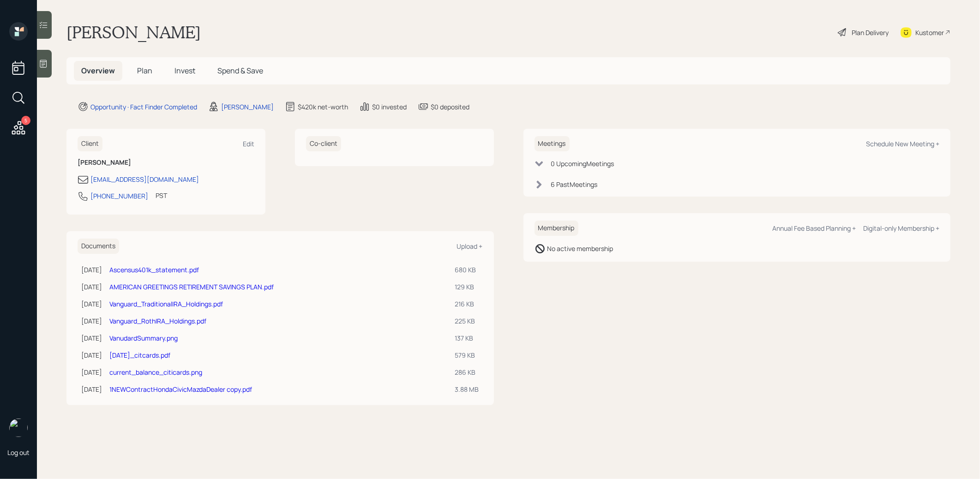  What do you see at coordinates (158, 321) in the screenshot?
I see `a: Vanguard_RothIRA_Holdings.pdf` at bounding box center [158, 321].